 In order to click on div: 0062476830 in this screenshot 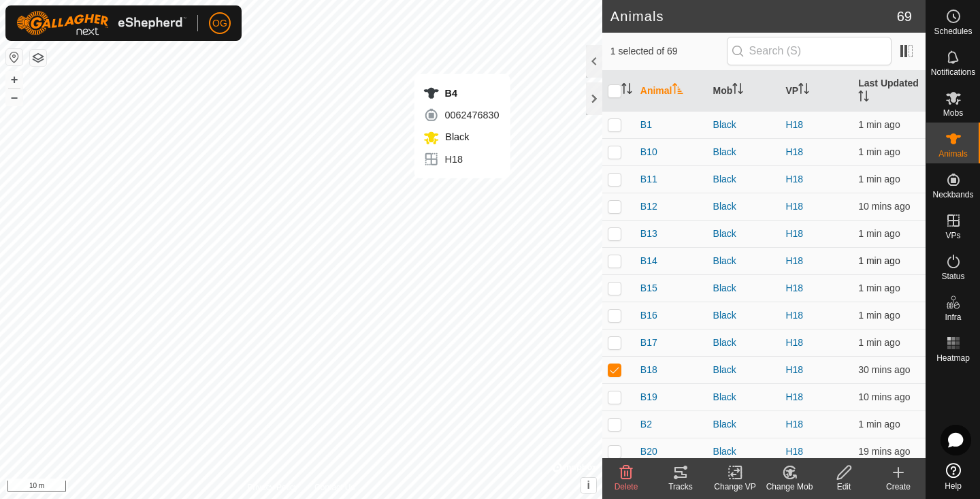, I will do `click(461, 115)`.